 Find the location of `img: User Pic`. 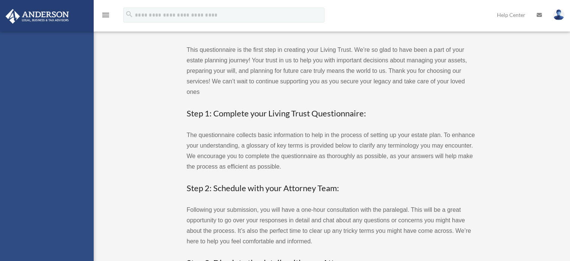

img: User Pic is located at coordinates (559, 15).